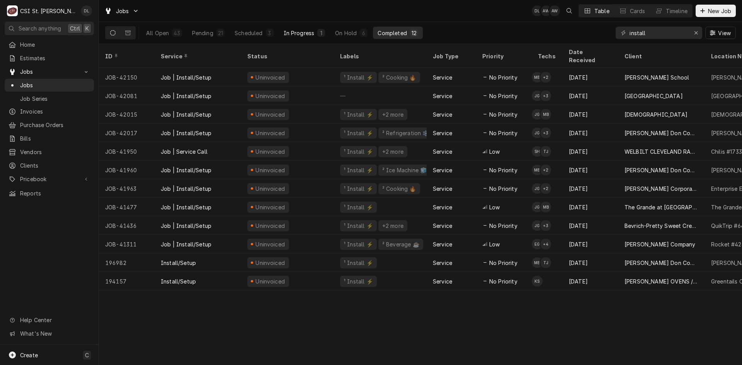 The image size is (742, 365). Describe the element at coordinates (537, 152) in the screenshot. I see `div: SH` at that location.